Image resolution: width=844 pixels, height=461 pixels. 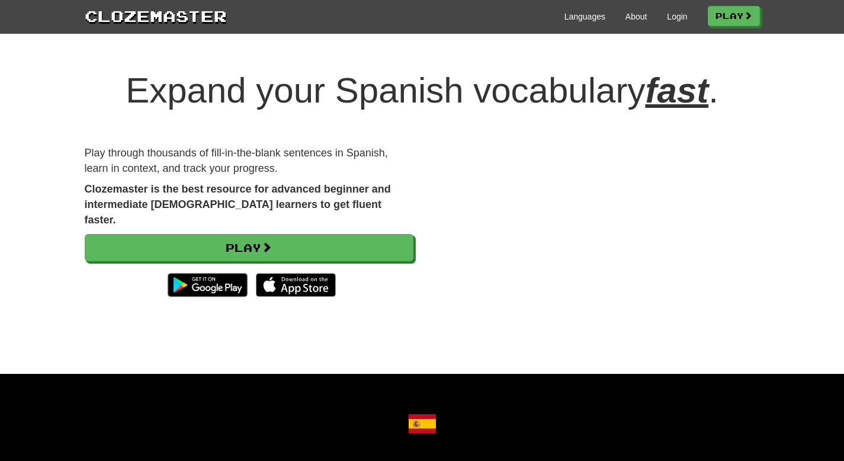 What do you see at coordinates (156, 15) in the screenshot?
I see `a: Clozemaster` at bounding box center [156, 15].